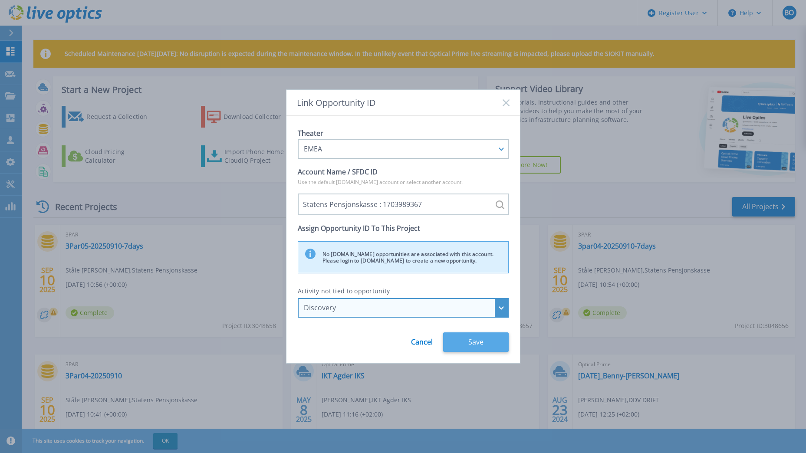  What do you see at coordinates (398, 308) in the screenshot?
I see `div: Discovery` at bounding box center [398, 308].